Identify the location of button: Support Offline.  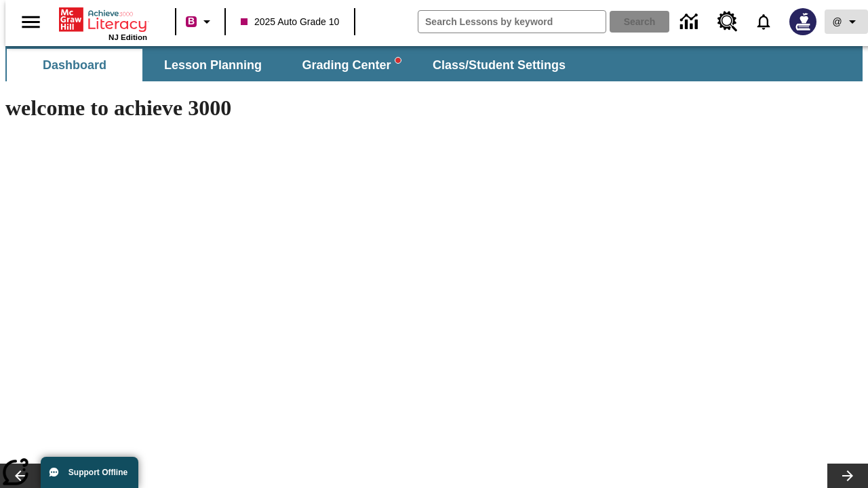
(89, 473).